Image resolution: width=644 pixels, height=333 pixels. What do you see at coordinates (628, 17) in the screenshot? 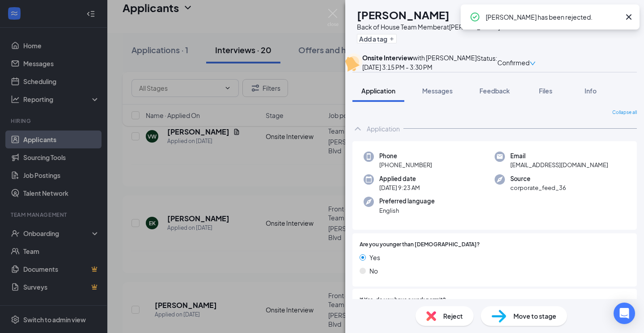
I see `svg: Cross` at bounding box center [628, 17].